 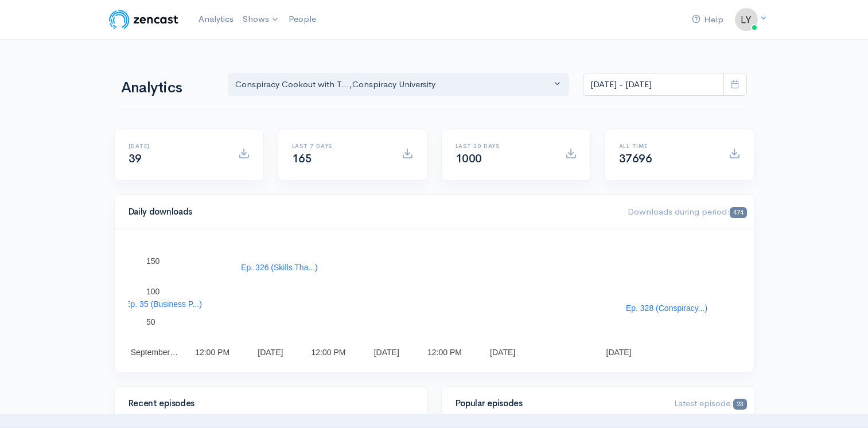 I want to click on a: Analytics, so click(x=215, y=19).